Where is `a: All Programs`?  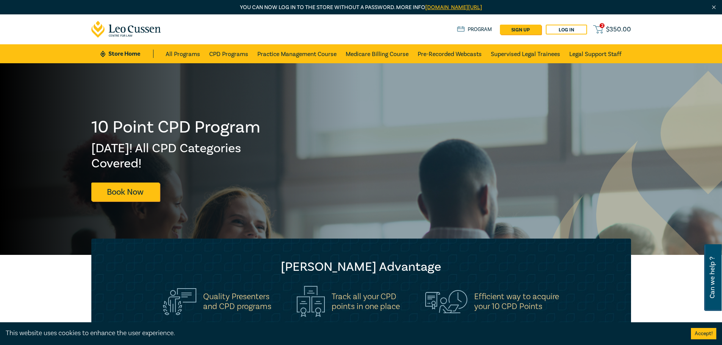
a: All Programs is located at coordinates (183, 54).